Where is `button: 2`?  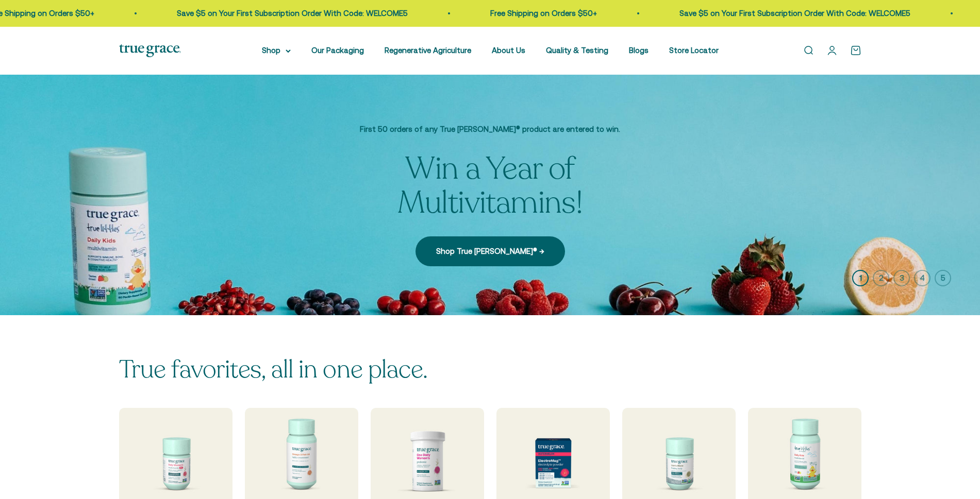 button: 2 is located at coordinates (881, 278).